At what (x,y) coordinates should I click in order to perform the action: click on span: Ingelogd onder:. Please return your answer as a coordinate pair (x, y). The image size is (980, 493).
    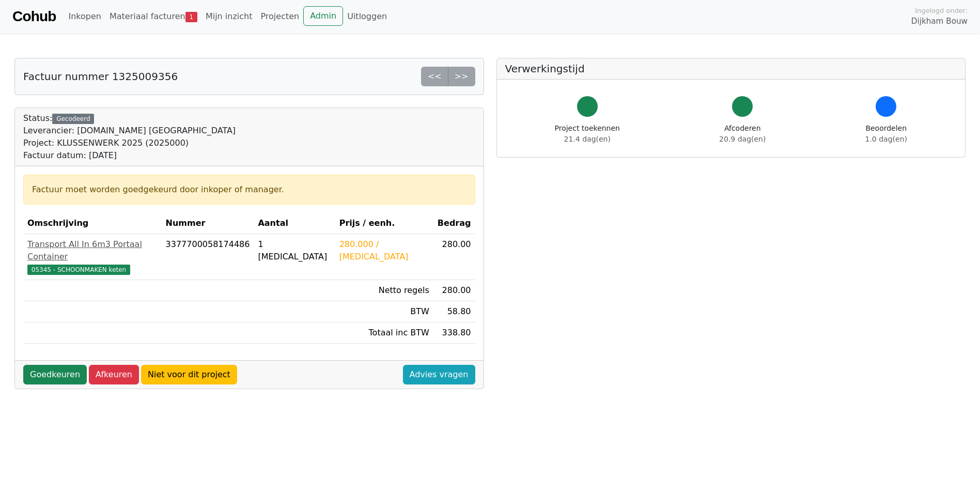
    Looking at the image, I should click on (941, 11).